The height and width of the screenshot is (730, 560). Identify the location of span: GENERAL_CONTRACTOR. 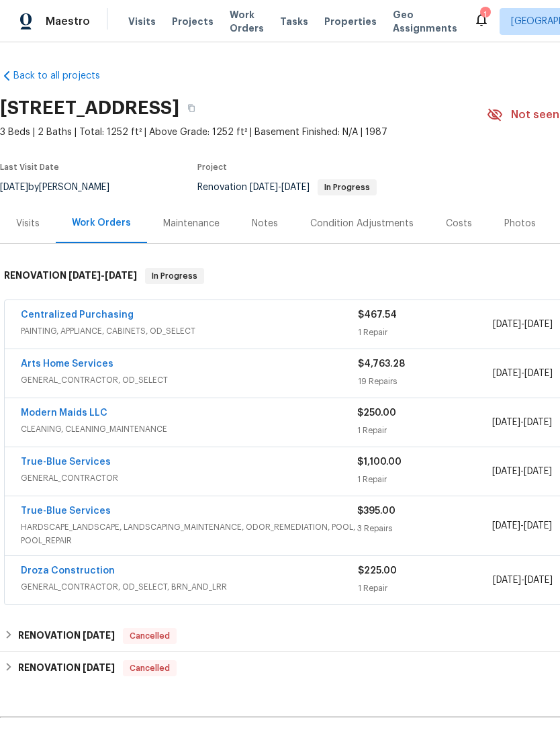
(189, 479).